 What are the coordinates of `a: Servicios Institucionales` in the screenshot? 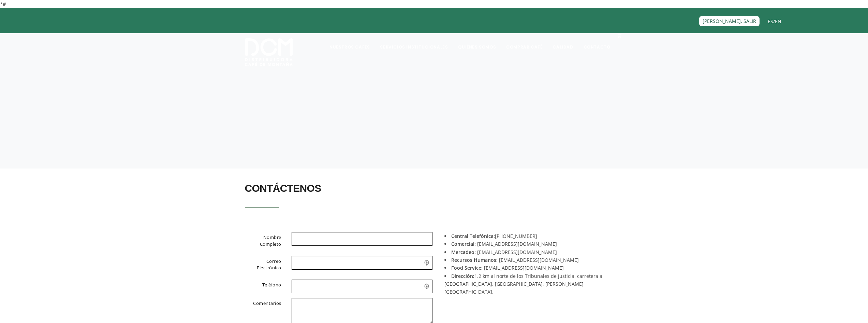 It's located at (414, 42).